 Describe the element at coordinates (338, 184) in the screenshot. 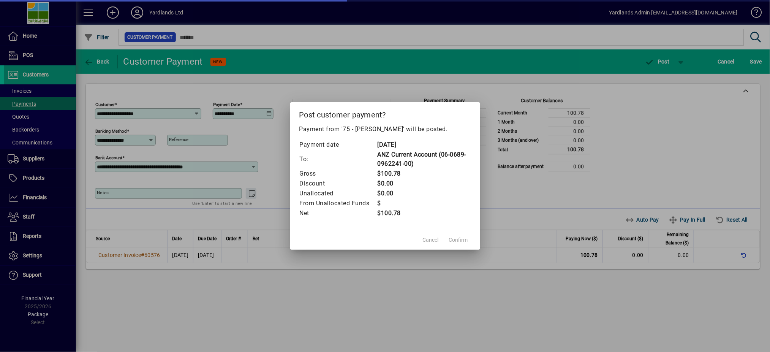

I see `td: Discount` at that location.